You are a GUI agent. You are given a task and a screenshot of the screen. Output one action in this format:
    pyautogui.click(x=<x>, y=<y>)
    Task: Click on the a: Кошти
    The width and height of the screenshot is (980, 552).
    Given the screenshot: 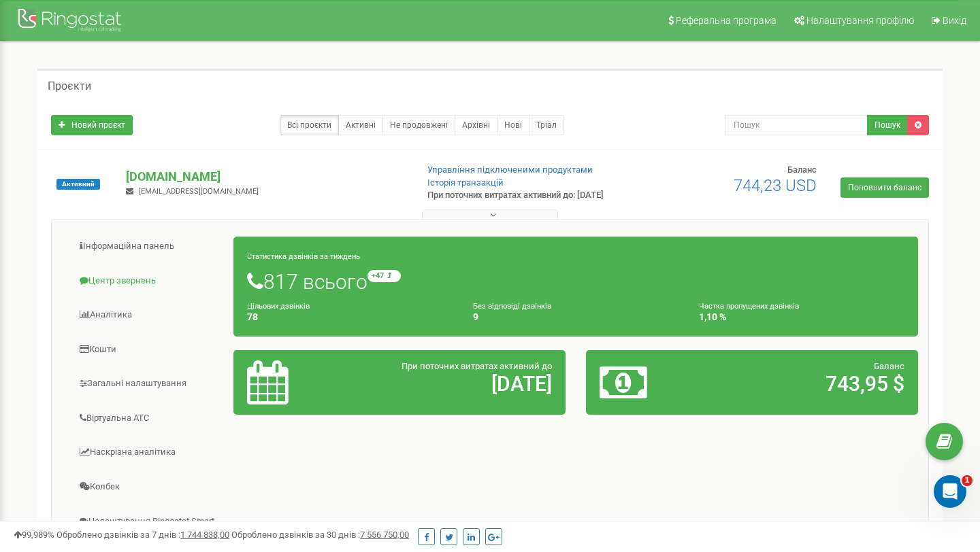 What is the action you would take?
    pyautogui.click(x=148, y=350)
    